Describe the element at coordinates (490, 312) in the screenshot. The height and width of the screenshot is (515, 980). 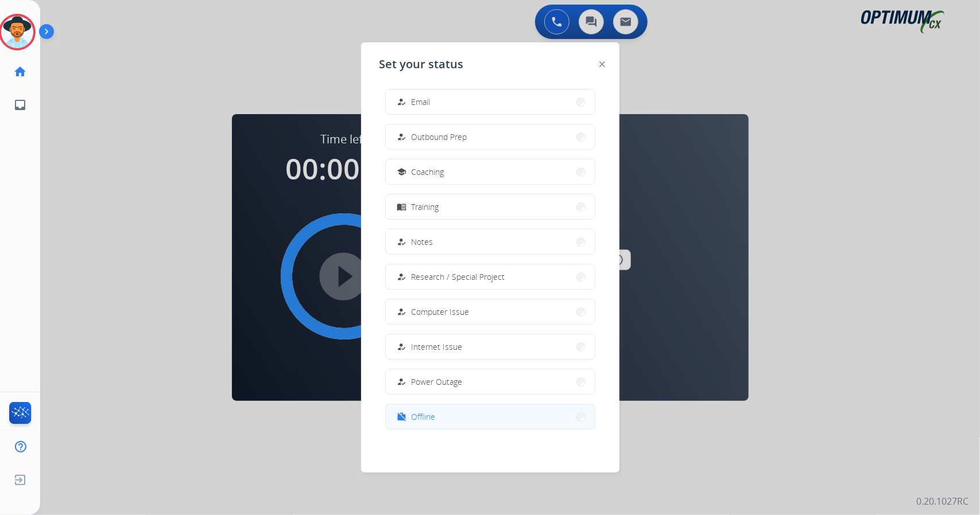
I see `button: Computer Issue` at that location.